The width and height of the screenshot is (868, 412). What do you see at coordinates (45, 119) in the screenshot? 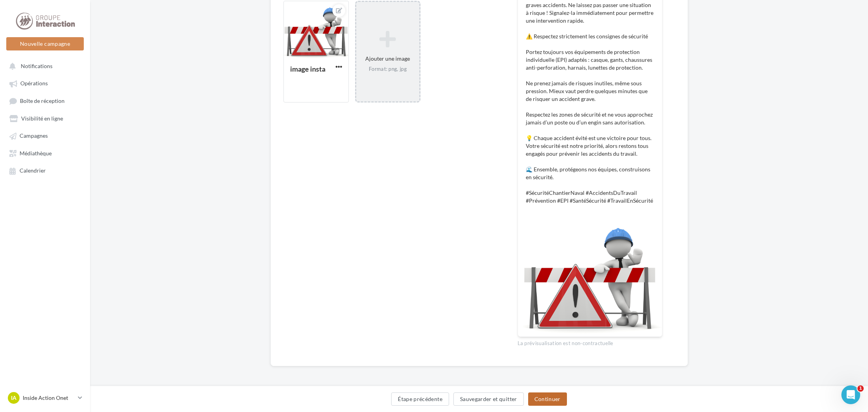
I see `a: Visibilité en ligne` at bounding box center [45, 119].